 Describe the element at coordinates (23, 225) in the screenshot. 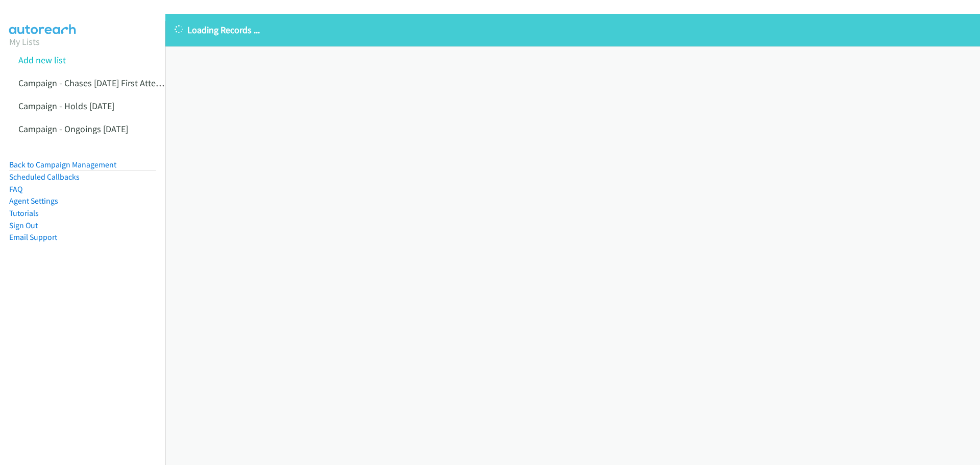

I see `a: Sign Out` at that location.